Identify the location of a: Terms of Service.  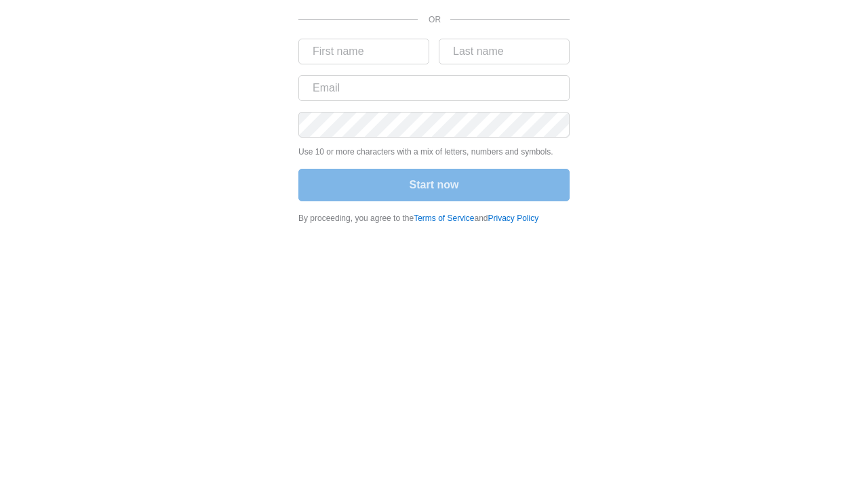
(443, 219).